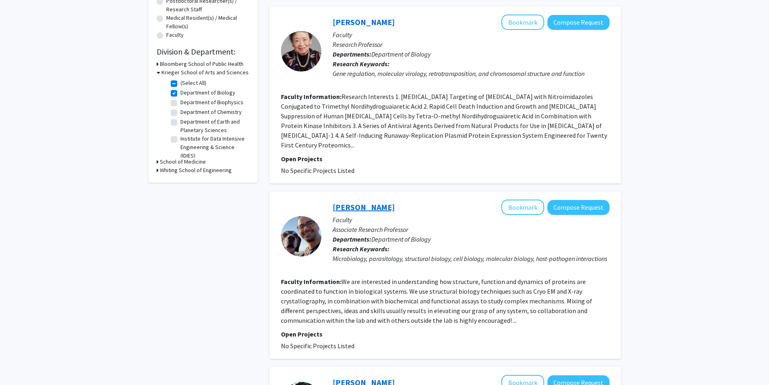 Image resolution: width=769 pixels, height=385 pixels. What do you see at coordinates (578, 207) in the screenshot?
I see `button: Compose Request to Damian Ekiert` at bounding box center [578, 207].